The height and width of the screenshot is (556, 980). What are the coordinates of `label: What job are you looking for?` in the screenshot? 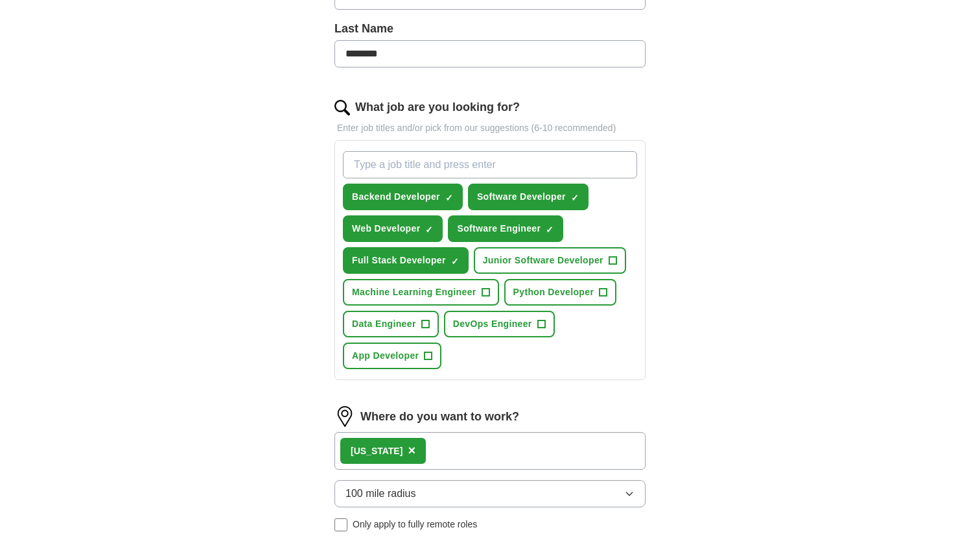 It's located at (438, 107).